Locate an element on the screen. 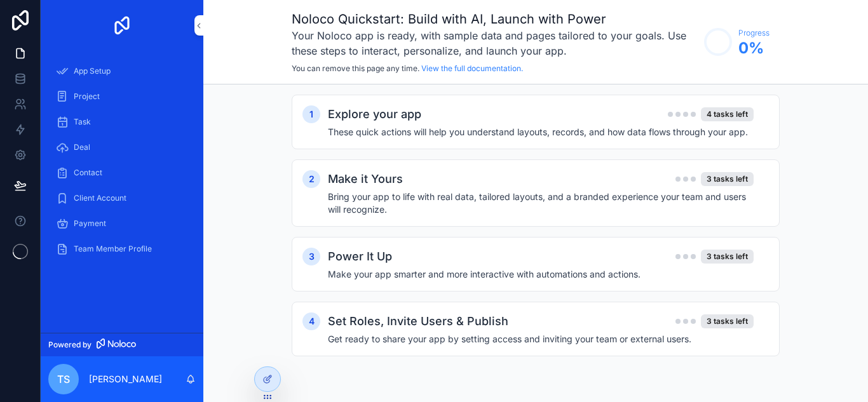 This screenshot has height=402, width=868. span: Client Account is located at coordinates (100, 198).